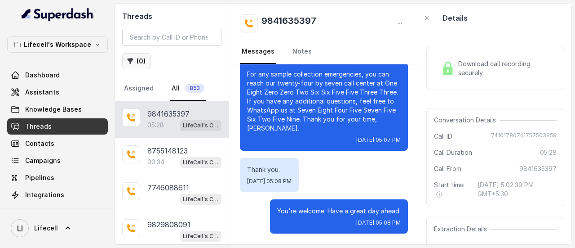  Describe the element at coordinates (58, 126) in the screenshot. I see `a: Threads` at that location.